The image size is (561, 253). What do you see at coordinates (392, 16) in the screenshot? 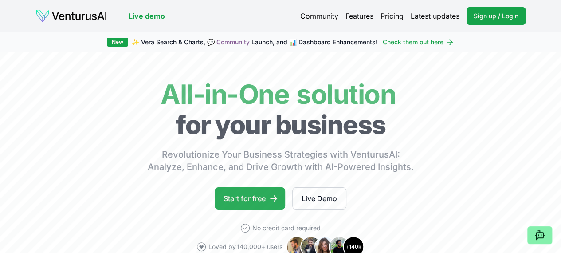
I see `a: Pricing` at bounding box center [392, 16].